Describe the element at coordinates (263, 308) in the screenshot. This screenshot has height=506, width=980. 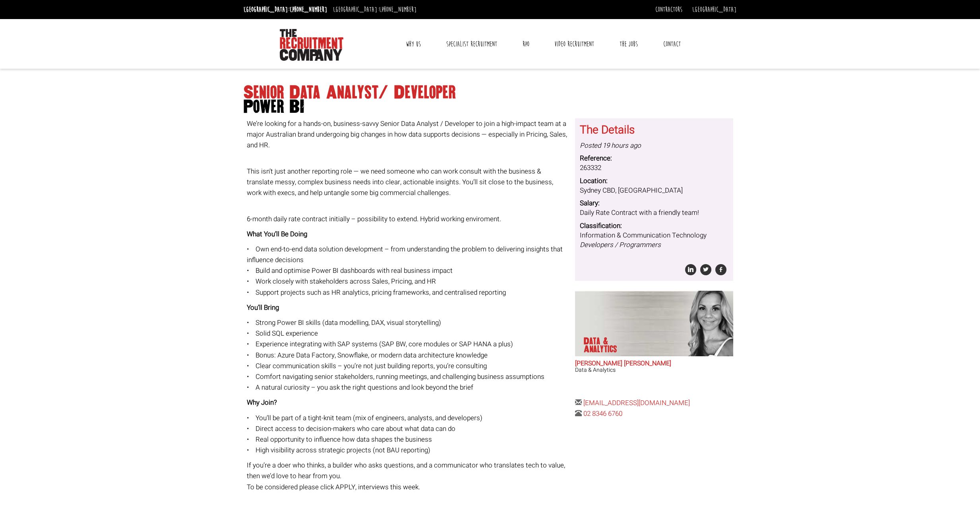
I see `strong: You’ll Bring` at that location.